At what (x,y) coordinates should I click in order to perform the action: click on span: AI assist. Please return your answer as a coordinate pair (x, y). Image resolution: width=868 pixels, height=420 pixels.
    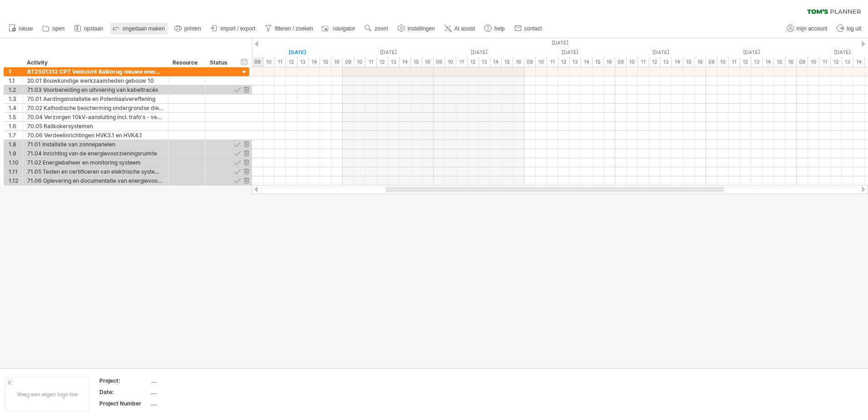
    Looking at the image, I should click on (464, 29).